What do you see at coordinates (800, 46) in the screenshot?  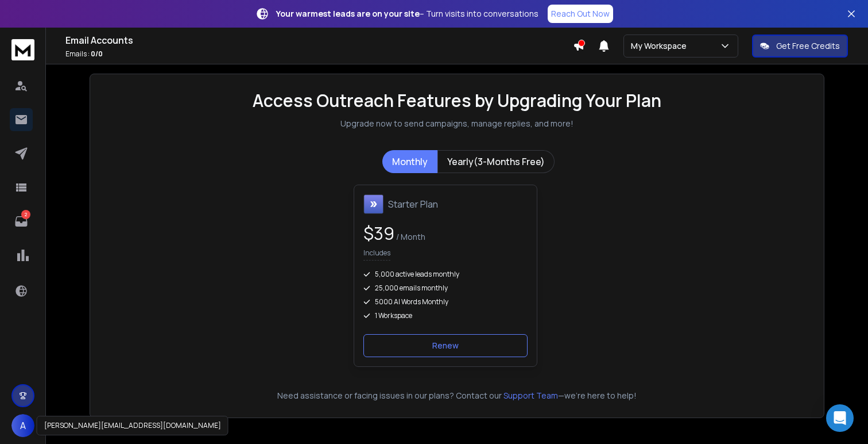 I see `button: Get Free Credits` at bounding box center [800, 46].